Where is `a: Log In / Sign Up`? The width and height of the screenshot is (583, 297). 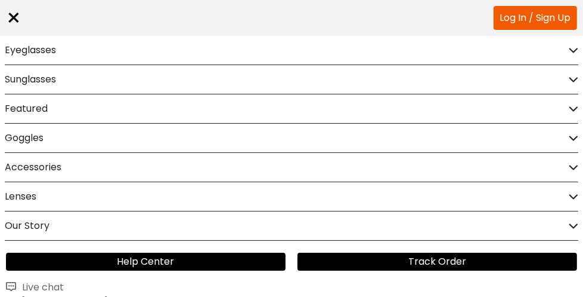
a: Log In / Sign Up is located at coordinates (536, 18).